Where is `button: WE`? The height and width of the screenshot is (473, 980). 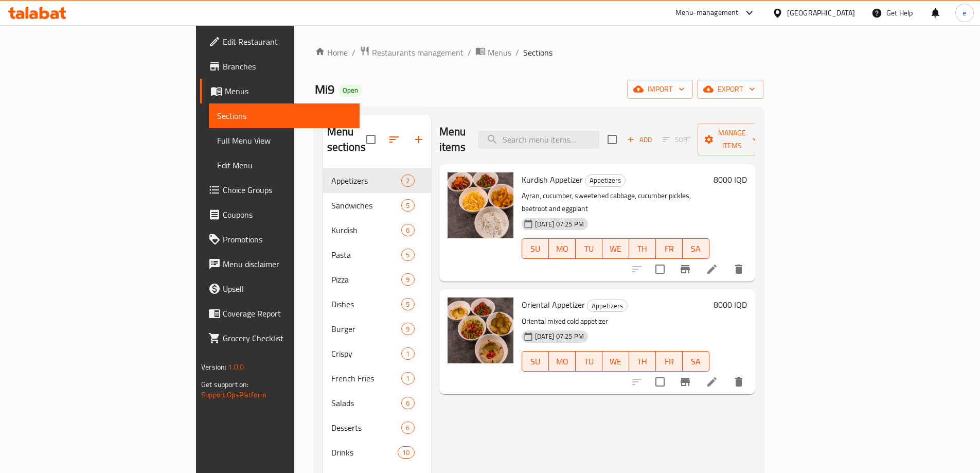 button: WE is located at coordinates (616, 249).